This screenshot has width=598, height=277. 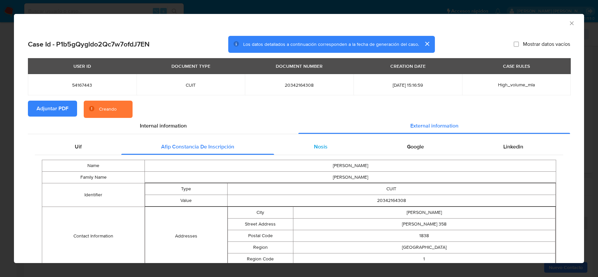 What do you see at coordinates (546, 44) in the screenshot?
I see `span: Mostrar datos vacíos` at bounding box center [546, 44].